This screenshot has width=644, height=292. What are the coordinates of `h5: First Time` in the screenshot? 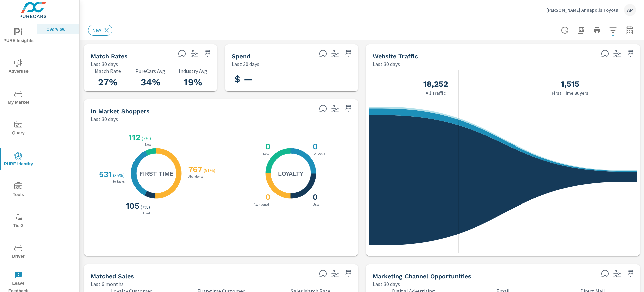 It's located at (156, 173).